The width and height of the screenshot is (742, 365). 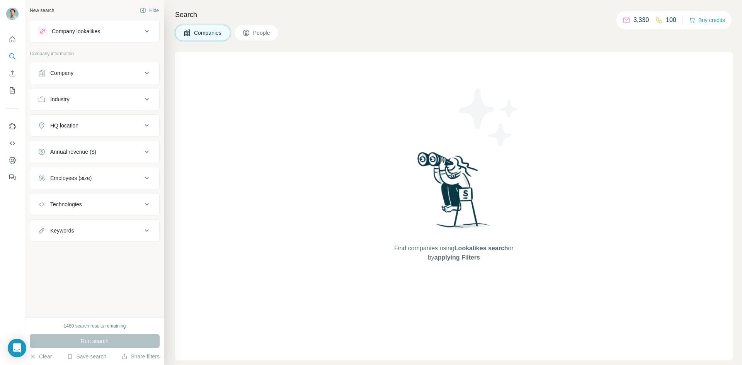 What do you see at coordinates (454, 253) in the screenshot?
I see `span: Find companies using or by` at bounding box center [454, 253].